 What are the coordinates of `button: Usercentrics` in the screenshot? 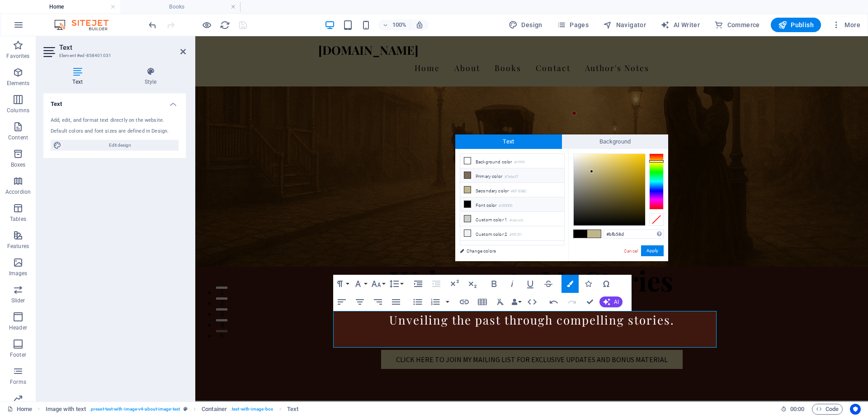 It's located at (855, 409).